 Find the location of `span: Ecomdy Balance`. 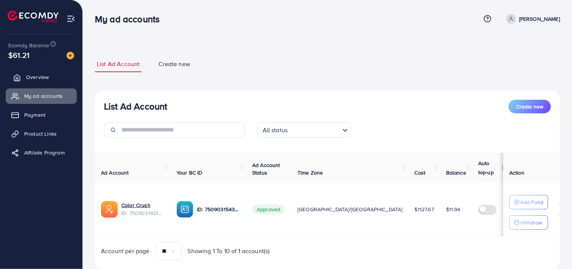

span: Ecomdy Balance is located at coordinates (29, 45).